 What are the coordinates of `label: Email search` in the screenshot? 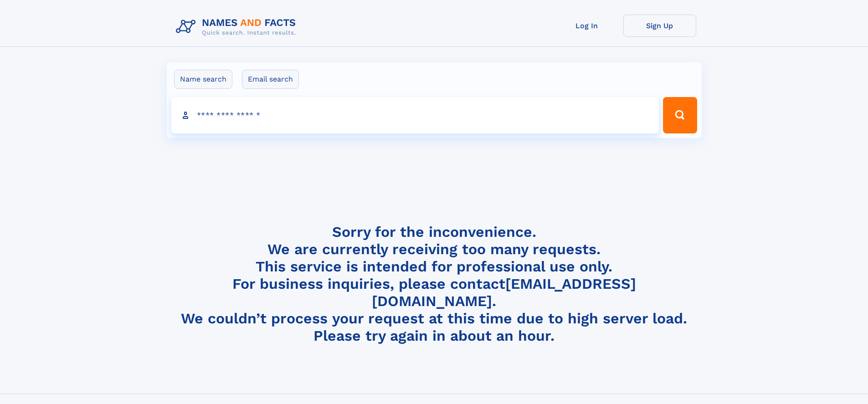 It's located at (270, 79).